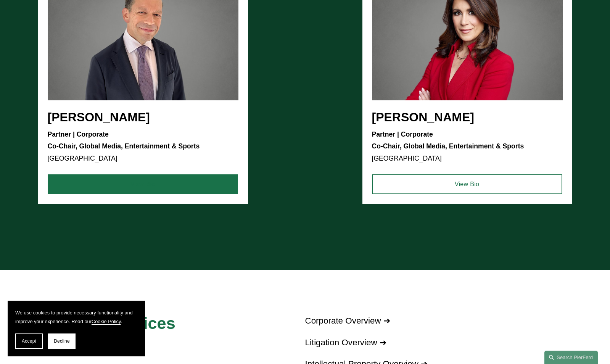 The width and height of the screenshot is (610, 364). What do you see at coordinates (345, 342) in the screenshot?
I see `a: Litigation Overview ➔` at bounding box center [345, 342].